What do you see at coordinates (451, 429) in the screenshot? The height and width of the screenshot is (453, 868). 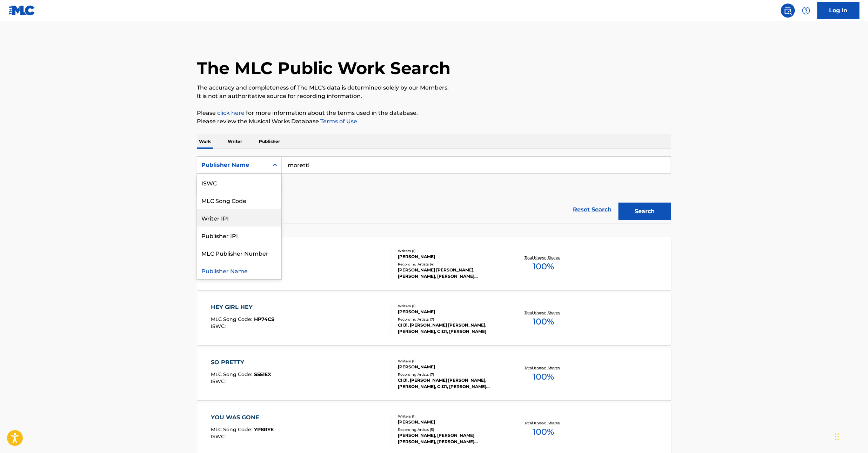 I see `div: Recording Artists ( 5 )` at bounding box center [451, 429].